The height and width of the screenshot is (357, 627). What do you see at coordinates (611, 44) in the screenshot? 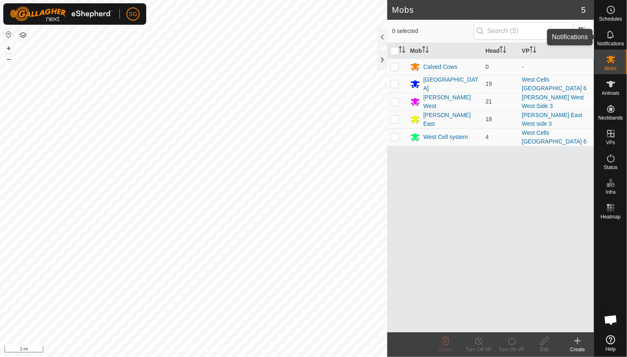
I see `span: Notifications` at bounding box center [611, 44].